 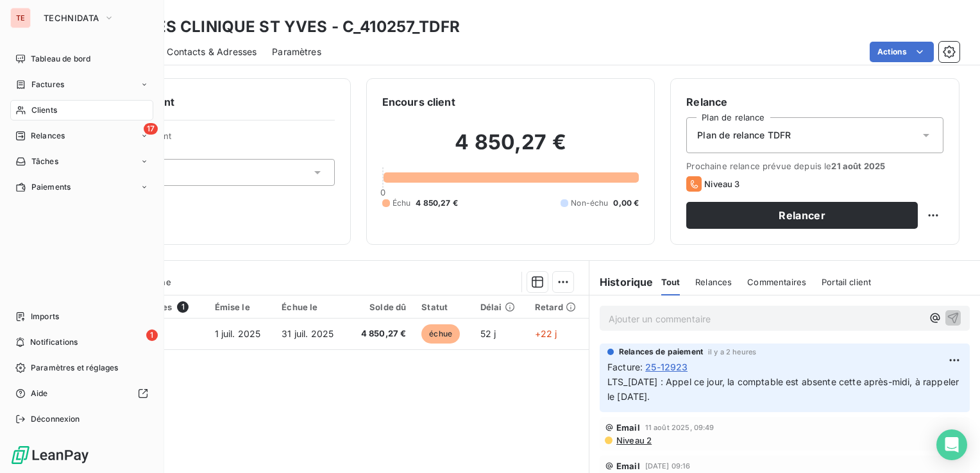 What do you see at coordinates (500, 307) in the screenshot?
I see `div: Délai` at bounding box center [500, 307].